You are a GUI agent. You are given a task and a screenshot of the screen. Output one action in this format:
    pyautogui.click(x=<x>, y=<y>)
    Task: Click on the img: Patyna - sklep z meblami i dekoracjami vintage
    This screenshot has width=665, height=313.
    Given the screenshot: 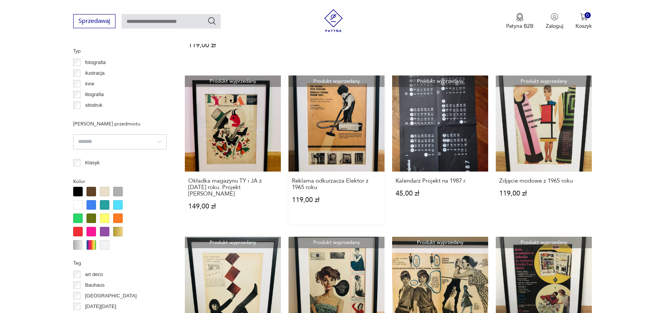 What is the action you would take?
    pyautogui.click(x=333, y=21)
    